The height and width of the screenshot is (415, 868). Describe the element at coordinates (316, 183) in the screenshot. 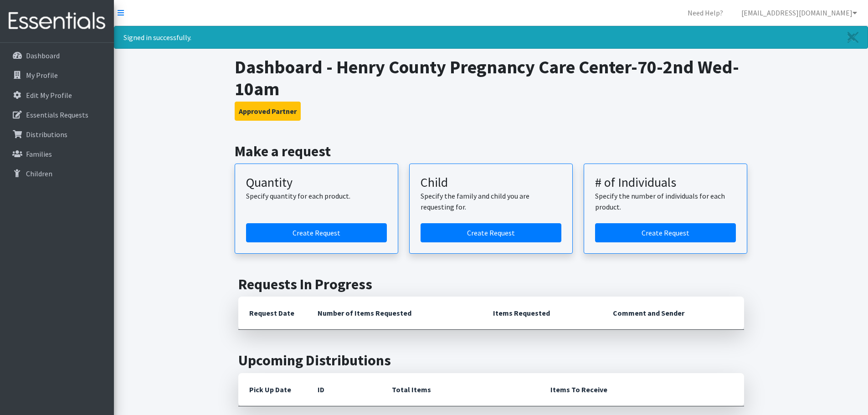

I see `h3: Quantity` at that location.